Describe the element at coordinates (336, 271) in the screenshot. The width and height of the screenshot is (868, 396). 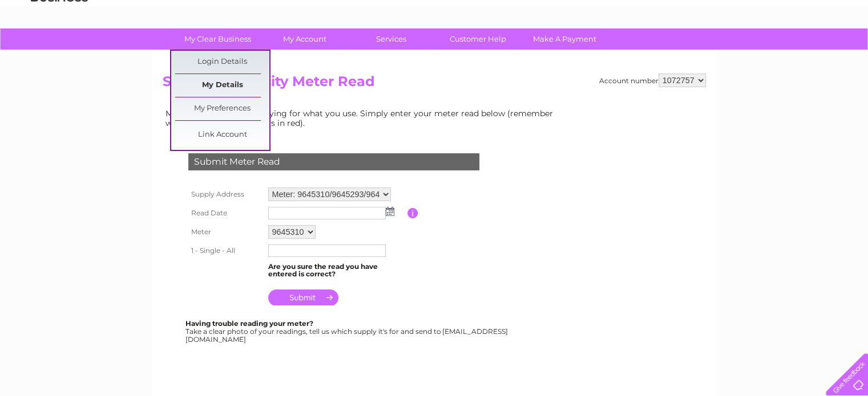
I see `td: Are you sure the read you have entered is correct?` at that location.